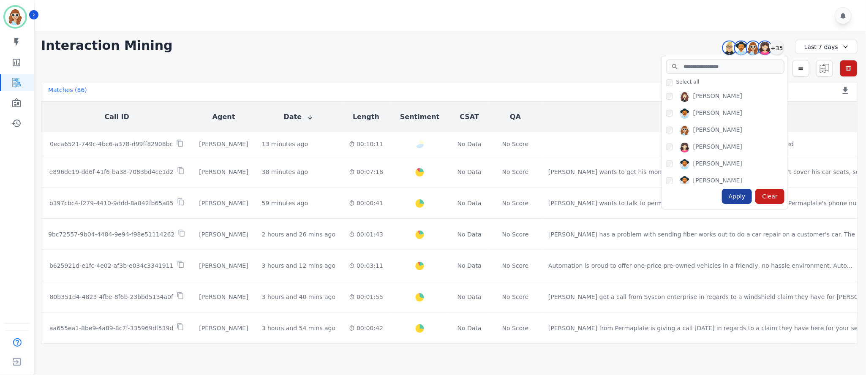 This screenshot has height=375, width=866. Describe the element at coordinates (285, 144) in the screenshot. I see `div: 13 minutes ago` at that location.